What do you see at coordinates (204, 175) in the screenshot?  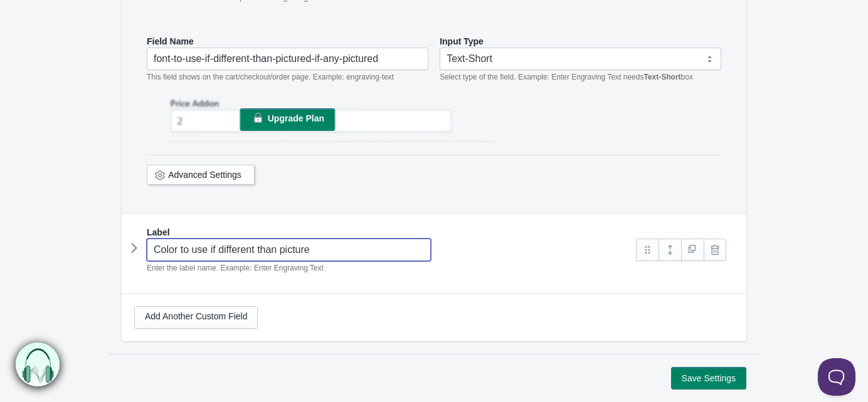 I see `a: Advanced Settings` at bounding box center [204, 175].